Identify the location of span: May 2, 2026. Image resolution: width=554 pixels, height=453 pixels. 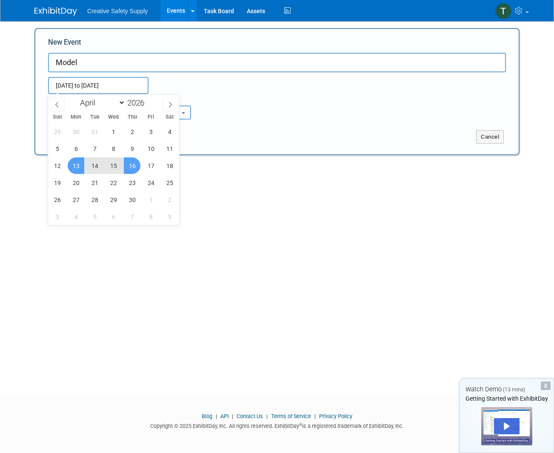
(169, 200).